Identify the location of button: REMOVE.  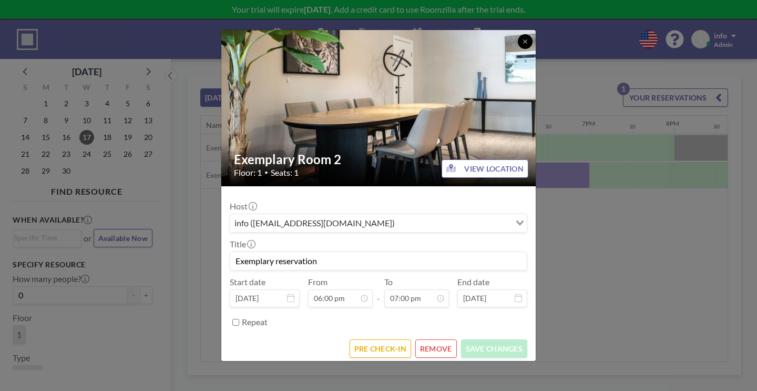
(436, 348).